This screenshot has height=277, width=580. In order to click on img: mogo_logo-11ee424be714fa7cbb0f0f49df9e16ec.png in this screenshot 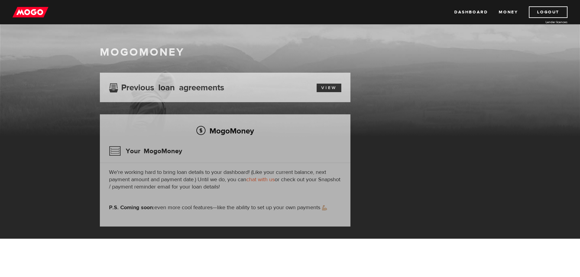, I will do `click(30, 12)`.